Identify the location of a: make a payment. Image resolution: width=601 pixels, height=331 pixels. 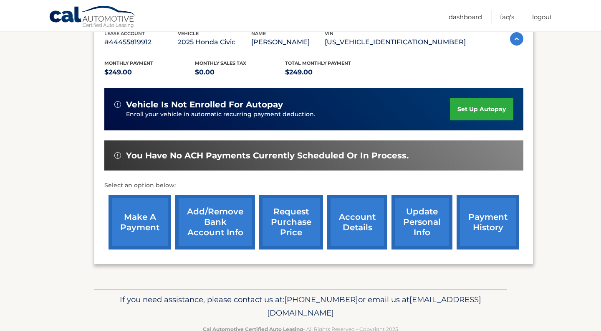
(140, 222).